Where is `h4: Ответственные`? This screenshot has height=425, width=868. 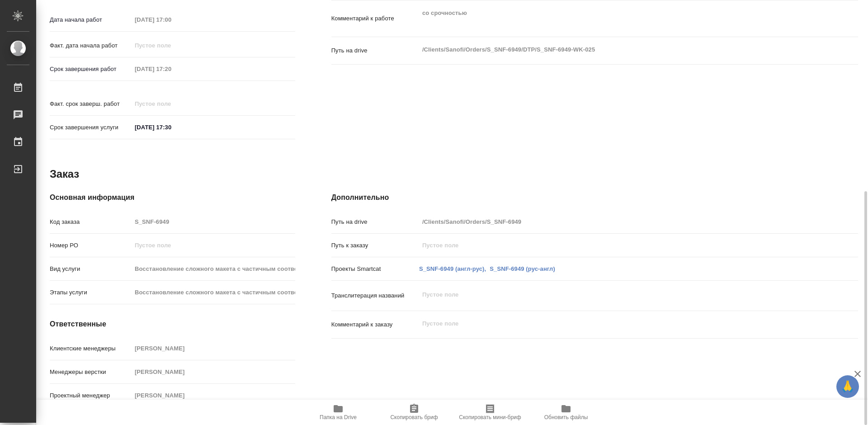
h4: Ответственные is located at coordinates (173, 324).